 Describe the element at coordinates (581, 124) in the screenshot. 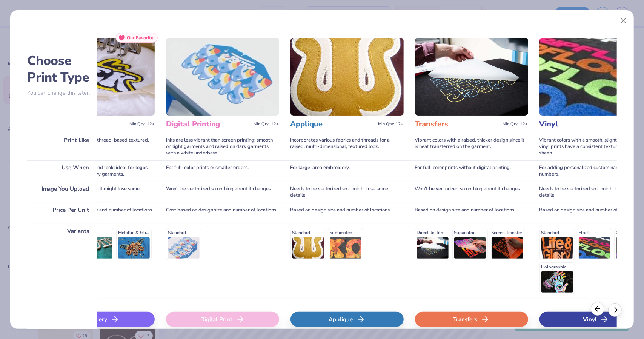

I see `h3: Vinyl` at that location.